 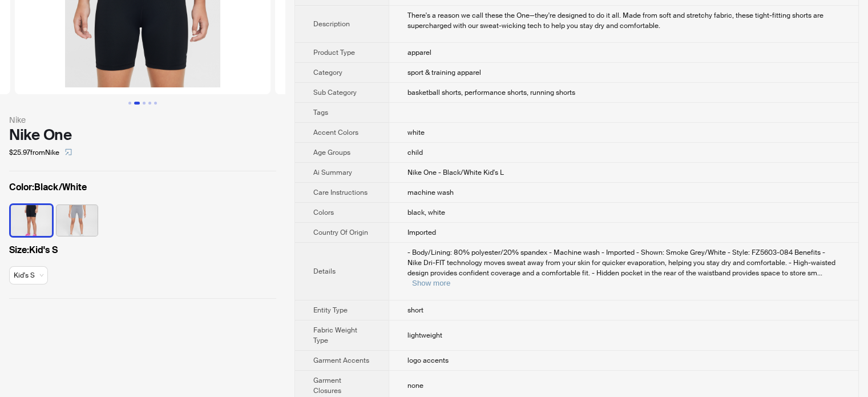 What do you see at coordinates (419, 53) in the screenshot?
I see `span: apparel` at bounding box center [419, 53].